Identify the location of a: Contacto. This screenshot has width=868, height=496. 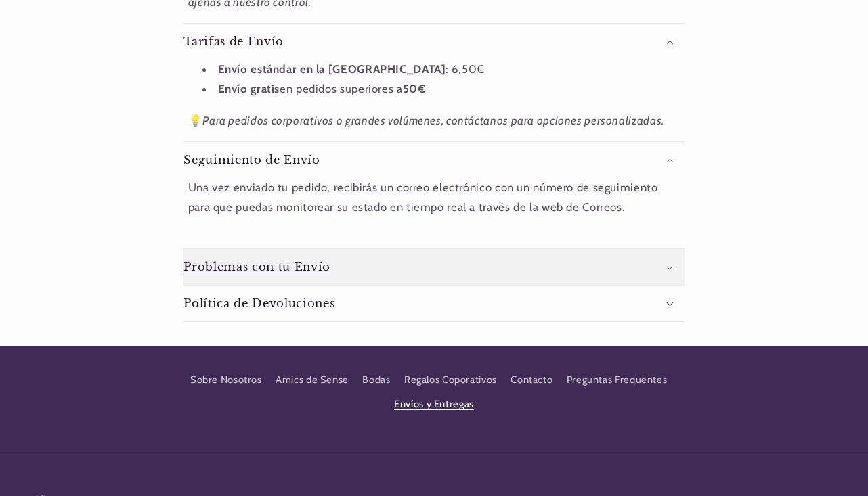
(531, 380).